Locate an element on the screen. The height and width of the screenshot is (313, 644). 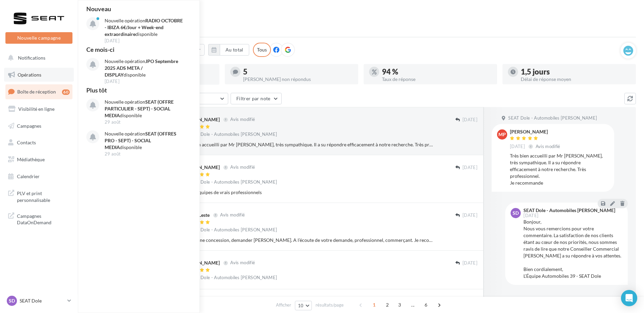
span: Opérations is located at coordinates (29, 74).